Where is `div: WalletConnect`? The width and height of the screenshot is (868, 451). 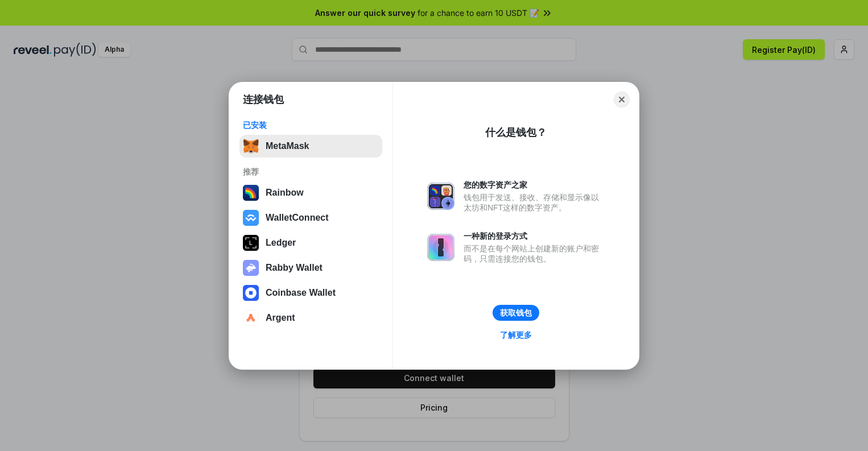
div: WalletConnect is located at coordinates (297, 218).